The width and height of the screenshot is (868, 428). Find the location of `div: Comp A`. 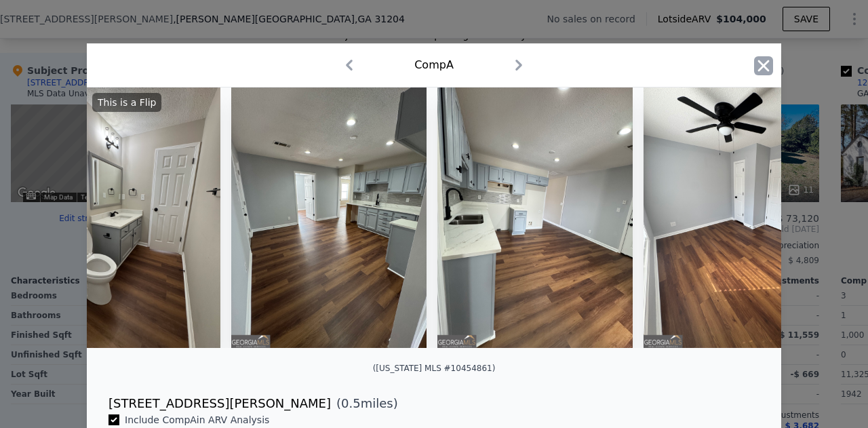

div: Comp A is located at coordinates (434, 65).